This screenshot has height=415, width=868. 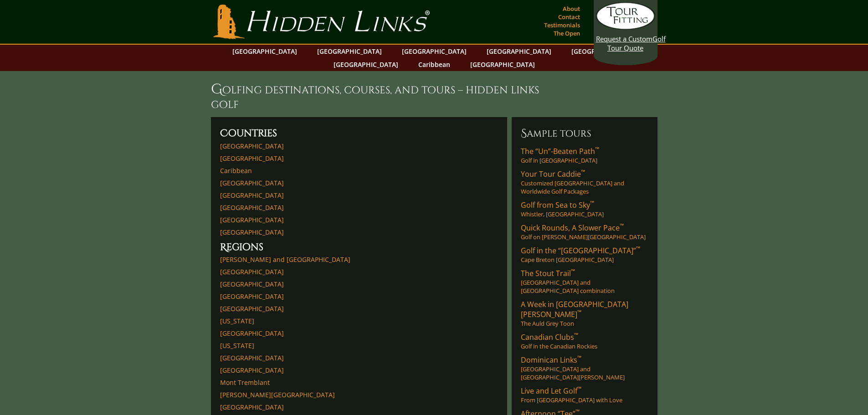 What do you see at coordinates (245, 383) in the screenshot?
I see `a: Mont Tremblant` at bounding box center [245, 383].